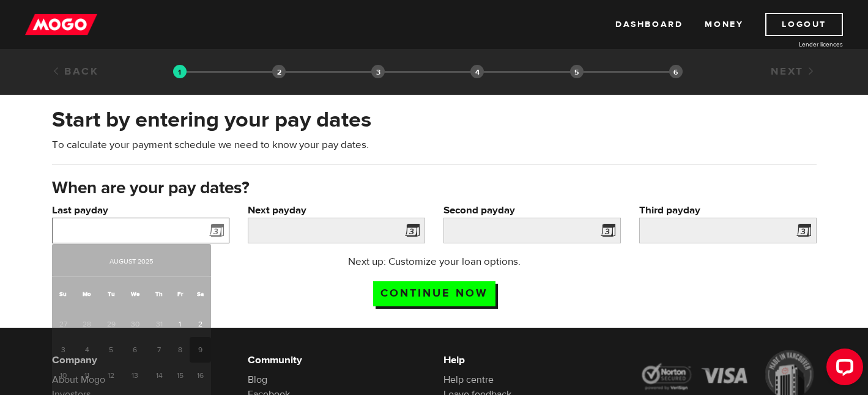  Describe the element at coordinates (141, 210) in the screenshot. I see `label: Last payday` at that location.